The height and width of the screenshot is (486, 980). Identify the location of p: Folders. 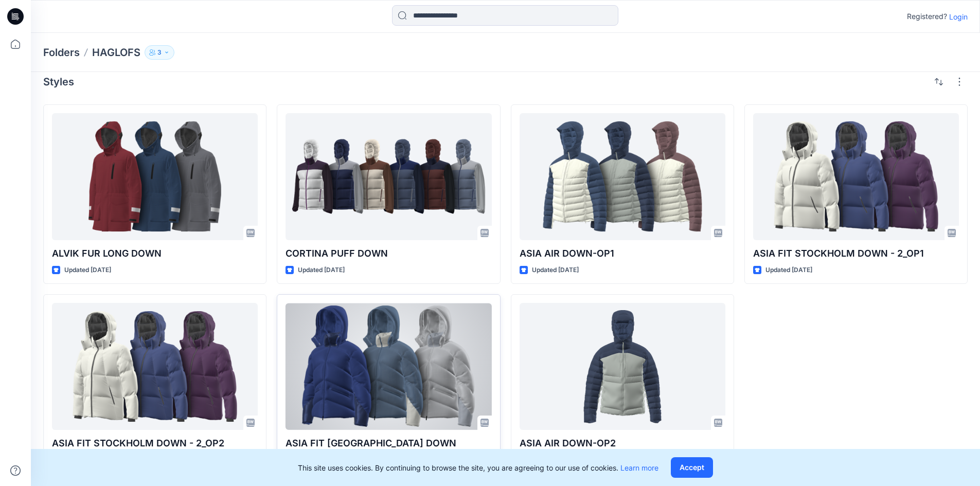
(61, 53).